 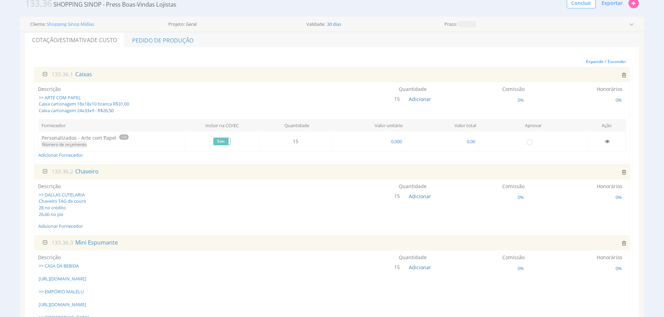 I want to click on label: Cliente:, so click(x=38, y=24).